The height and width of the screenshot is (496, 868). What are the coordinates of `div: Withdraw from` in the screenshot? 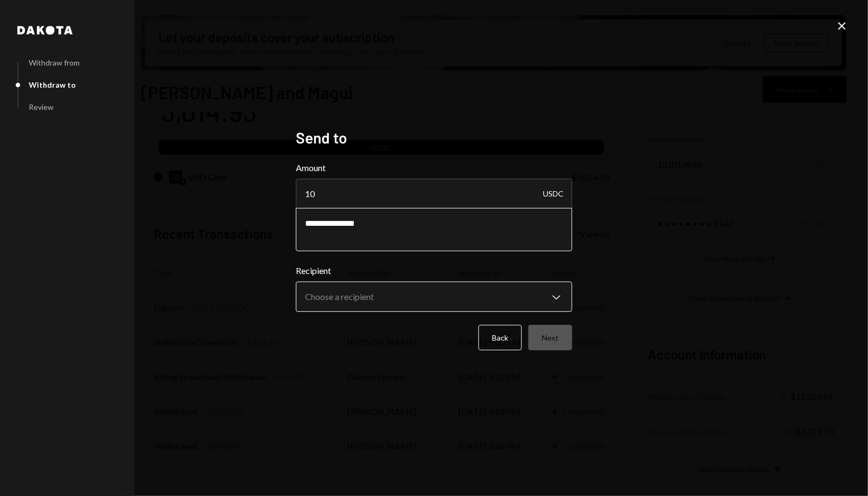 It's located at (54, 62).